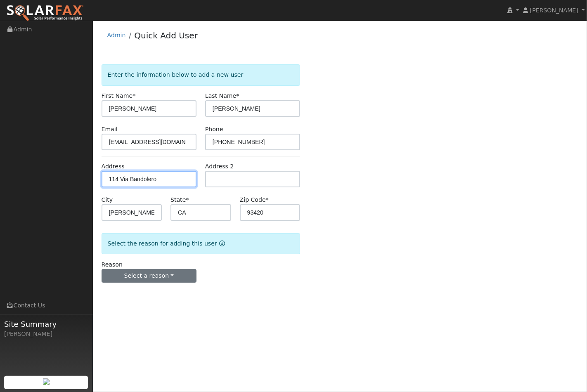  I want to click on span: Site Summary, so click(46, 324).